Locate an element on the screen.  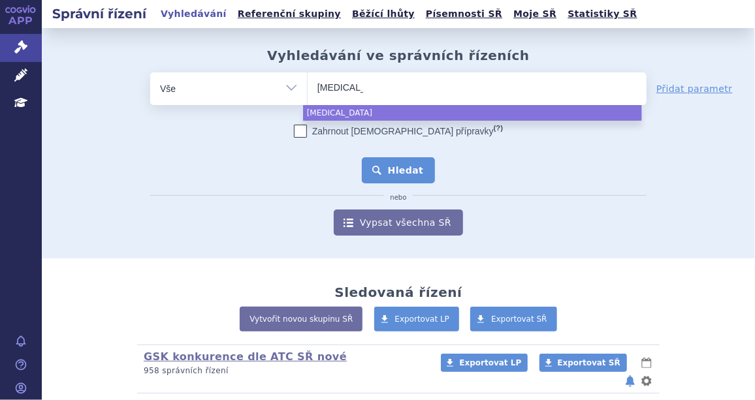
a: Statistiky SŘ is located at coordinates (602, 14).